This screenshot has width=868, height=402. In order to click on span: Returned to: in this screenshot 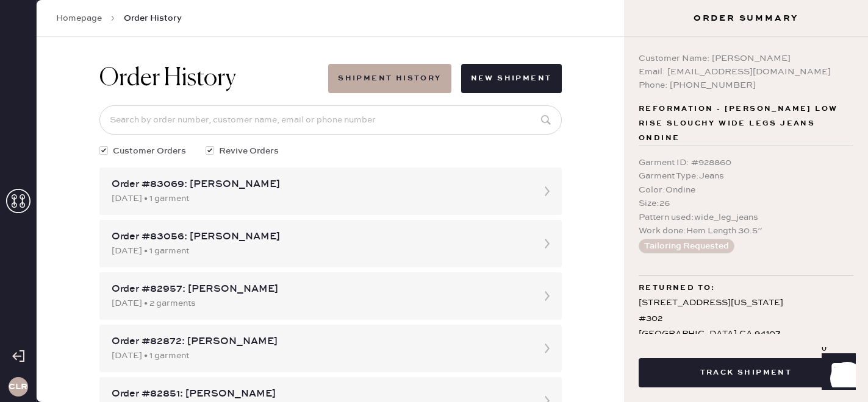, I will do `click(677, 288)`.